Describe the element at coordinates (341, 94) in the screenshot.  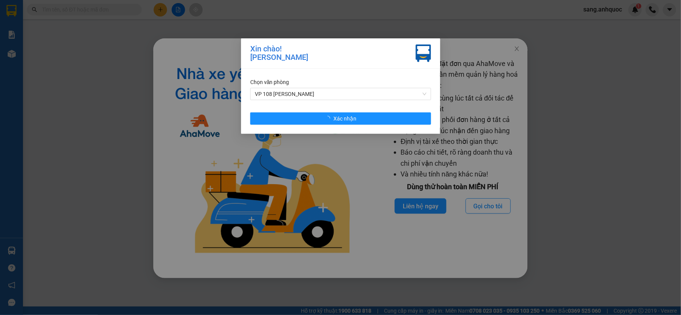
I see `span: VP 108 Lê Hồng Phong - Vũng Tàu` at that location.